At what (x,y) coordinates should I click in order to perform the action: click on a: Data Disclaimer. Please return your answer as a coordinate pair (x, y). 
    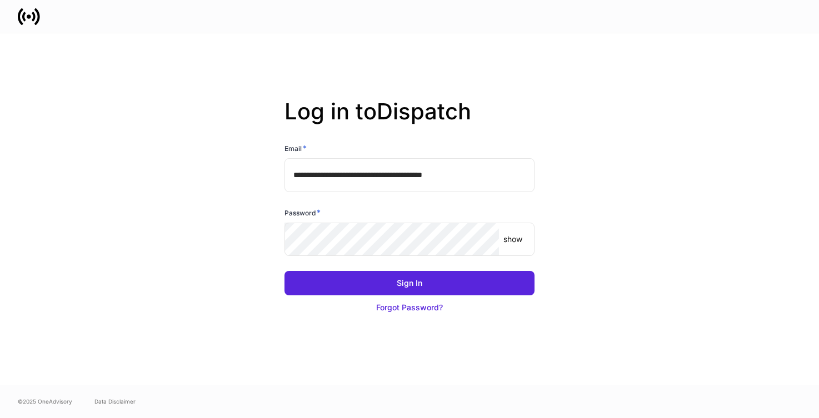
    Looking at the image, I should click on (115, 402).